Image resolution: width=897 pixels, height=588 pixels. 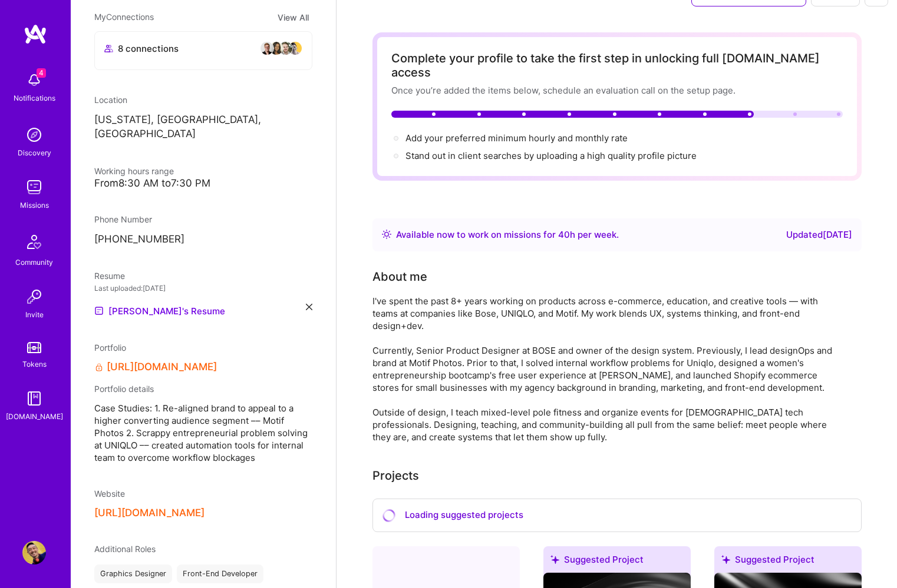 What do you see at coordinates (148, 48) in the screenshot?
I see `span: 8 connections` at bounding box center [148, 48].